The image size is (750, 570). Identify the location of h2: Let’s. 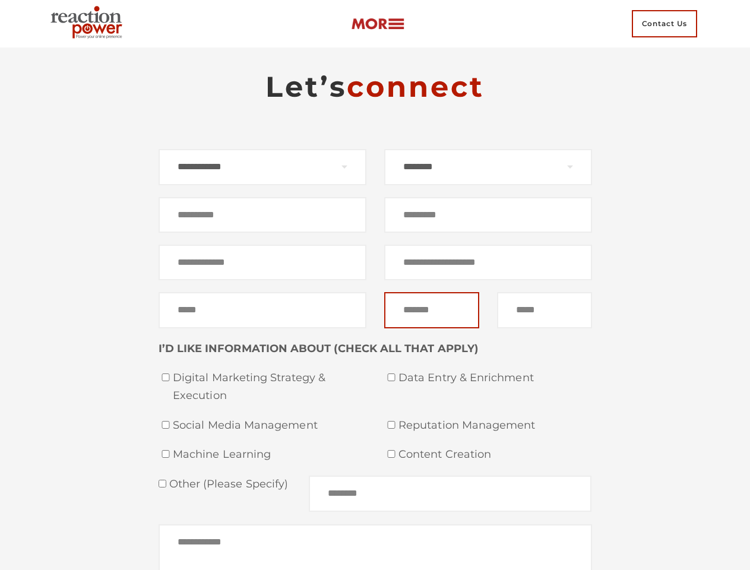
(375, 87).